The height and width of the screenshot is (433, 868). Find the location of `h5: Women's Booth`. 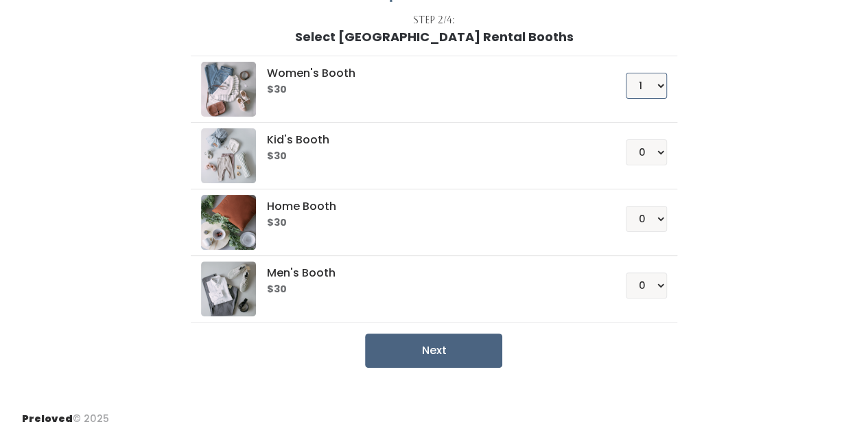

h5: Women's Booth is located at coordinates (430, 73).